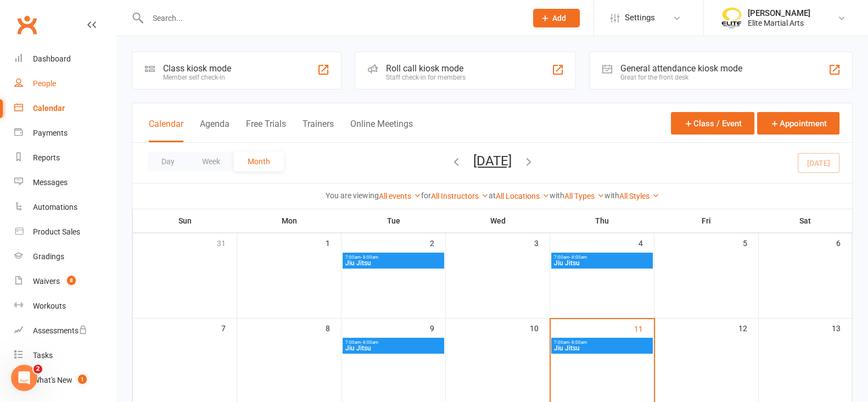 Image resolution: width=868 pixels, height=402 pixels. What do you see at coordinates (65, 330) in the screenshot?
I see `a: Assessments` at bounding box center [65, 330].